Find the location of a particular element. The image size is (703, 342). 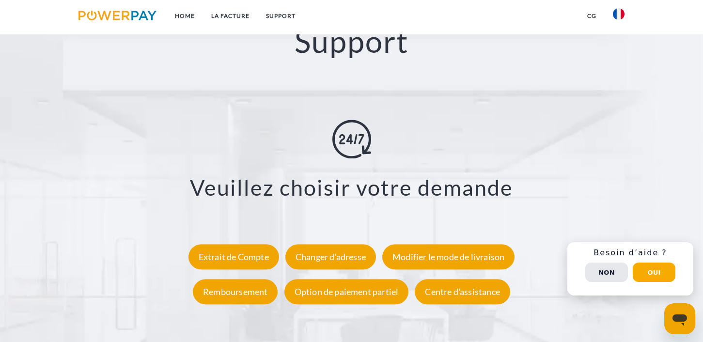

a: Support is located at coordinates (280, 16).